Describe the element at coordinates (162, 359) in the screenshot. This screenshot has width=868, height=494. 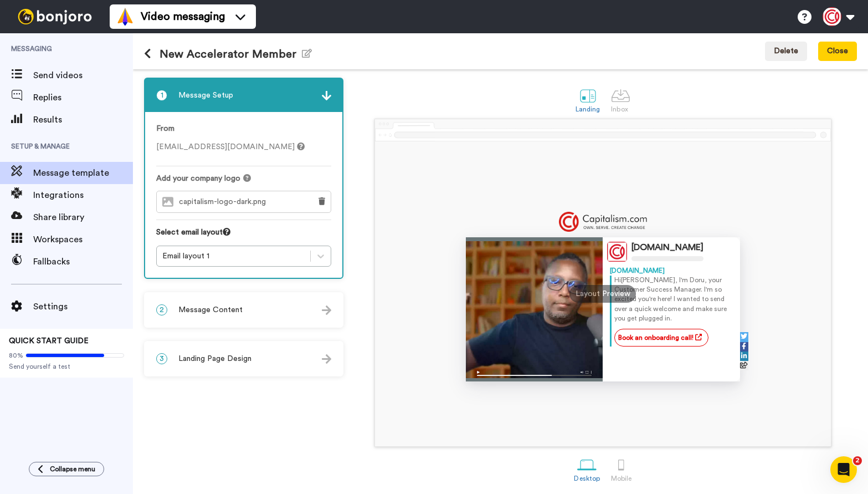
I see `span: 3` at that location.